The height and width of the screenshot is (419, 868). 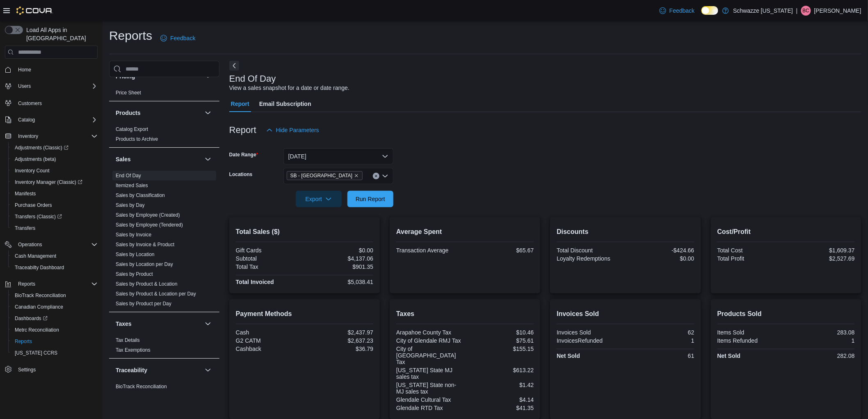 What do you see at coordinates (340, 332) in the screenshot?
I see `div: $2,437.97` at bounding box center [340, 332].